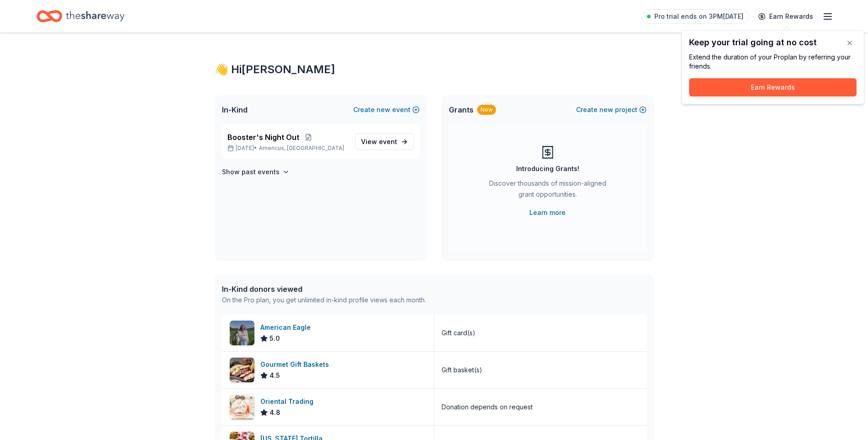 Image resolution: width=868 pixels, height=440 pixels. Describe the element at coordinates (324, 289) in the screenshot. I see `div: In-Kind donors viewed` at that location.